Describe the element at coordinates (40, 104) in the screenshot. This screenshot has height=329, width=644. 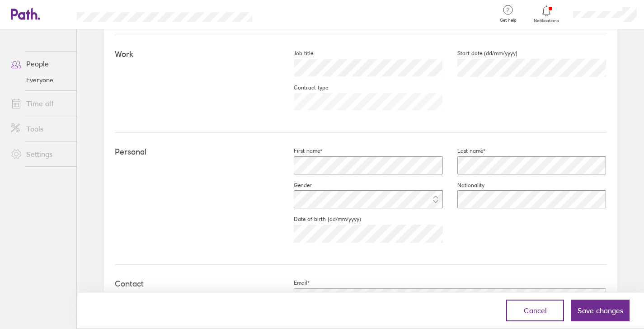
I see `a: Time off` at that location.